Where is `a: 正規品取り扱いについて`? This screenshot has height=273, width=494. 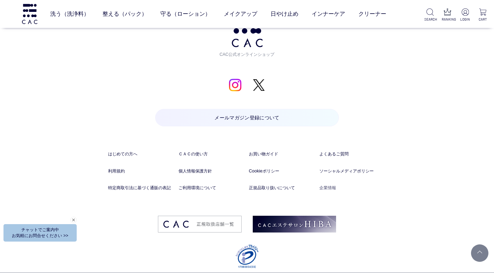
a: 正規品取り扱いについて is located at coordinates (282, 188).